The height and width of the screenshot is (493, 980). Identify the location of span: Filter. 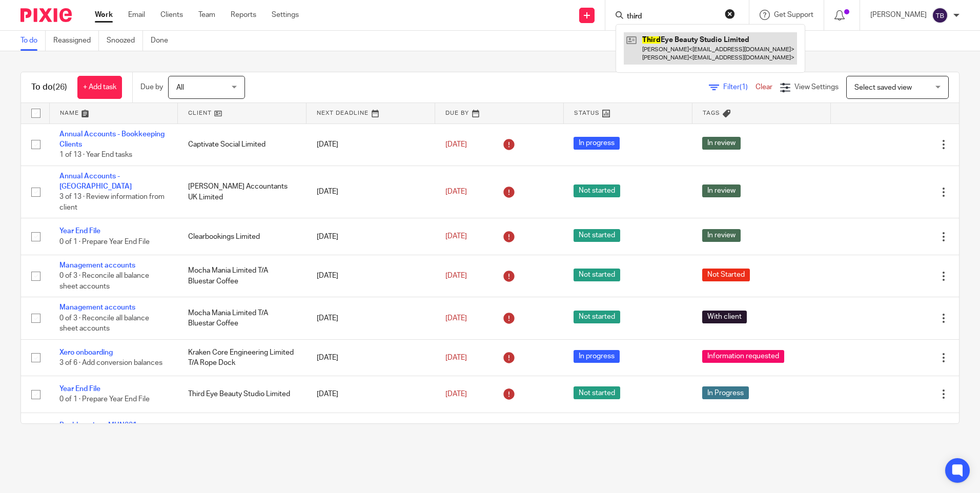
(739, 87).